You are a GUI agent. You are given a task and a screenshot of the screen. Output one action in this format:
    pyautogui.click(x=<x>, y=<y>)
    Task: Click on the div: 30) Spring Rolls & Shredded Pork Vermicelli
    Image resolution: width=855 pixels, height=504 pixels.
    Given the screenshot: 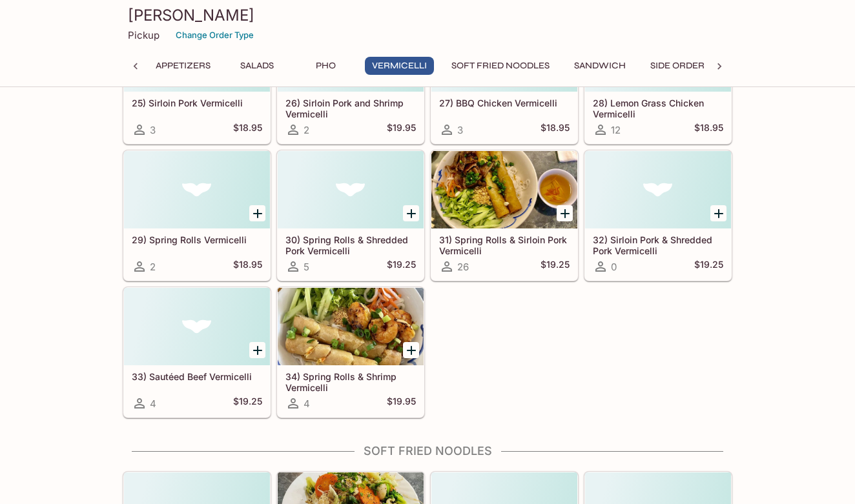 What is the action you would take?
    pyautogui.click(x=351, y=190)
    